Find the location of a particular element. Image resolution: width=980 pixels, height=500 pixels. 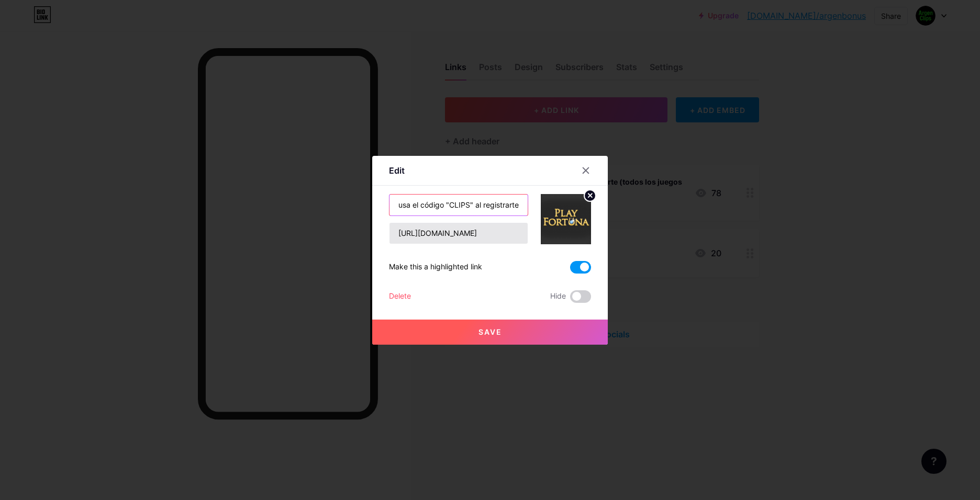

input: Title is located at coordinates (459, 205).